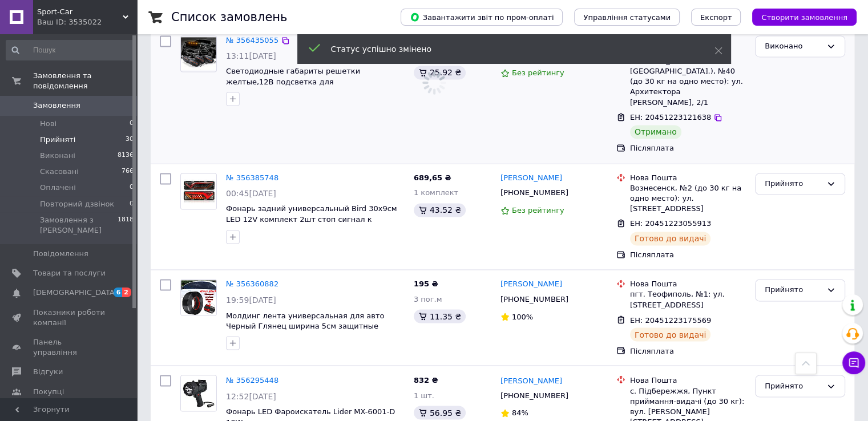 This screenshot has width=868, height=421. What do you see at coordinates (305, 326) in the screenshot?
I see `span: Молдинг лента универсальная для авто Черный Глянец ширина 5см защитные накладки для автомобилей` at bounding box center [305, 326].